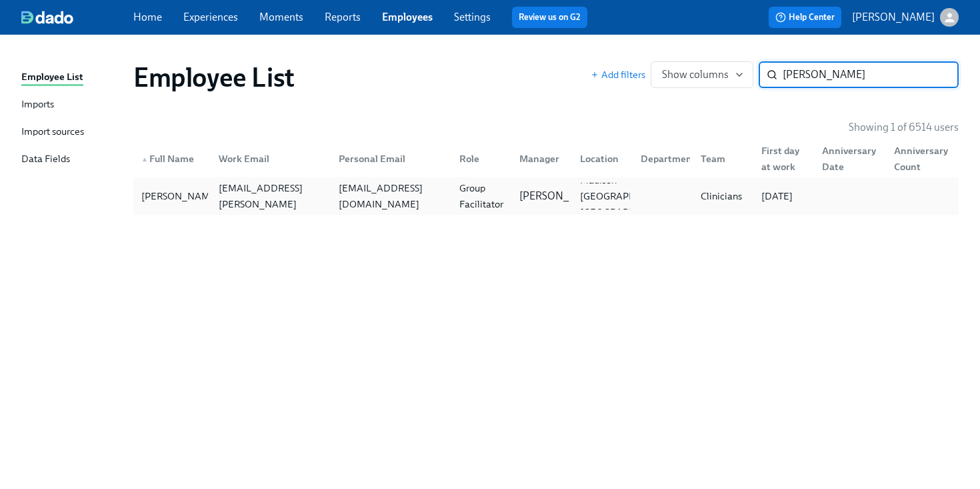 This screenshot has width=980, height=489. What do you see at coordinates (618, 74) in the screenshot?
I see `button: Add filters` at bounding box center [618, 74].